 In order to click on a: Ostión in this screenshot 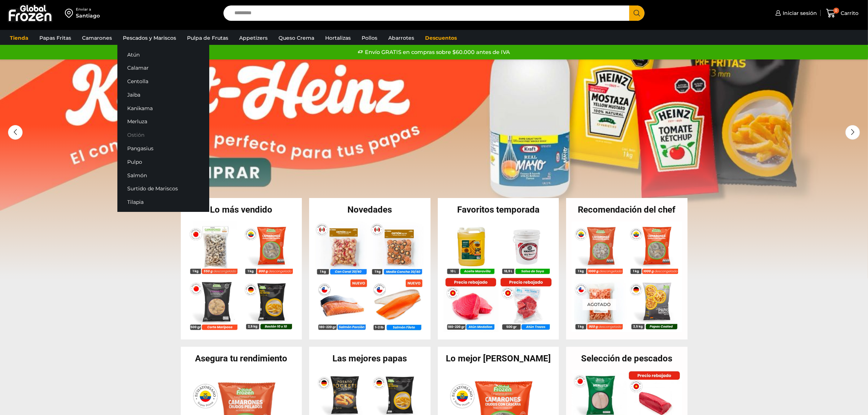, I will do `click(163, 135)`.